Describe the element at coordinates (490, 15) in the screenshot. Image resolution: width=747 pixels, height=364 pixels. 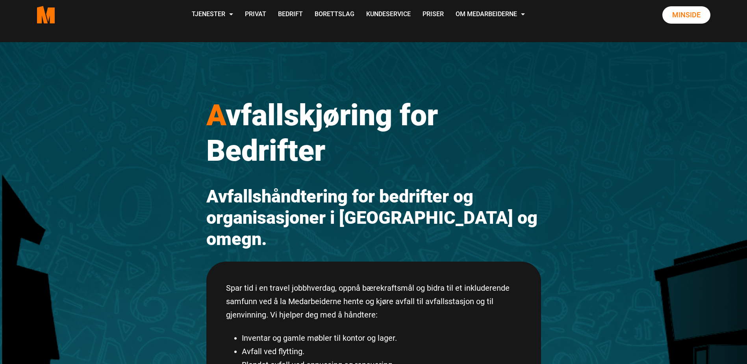
I see `a: Om Medarbeiderne` at that location.